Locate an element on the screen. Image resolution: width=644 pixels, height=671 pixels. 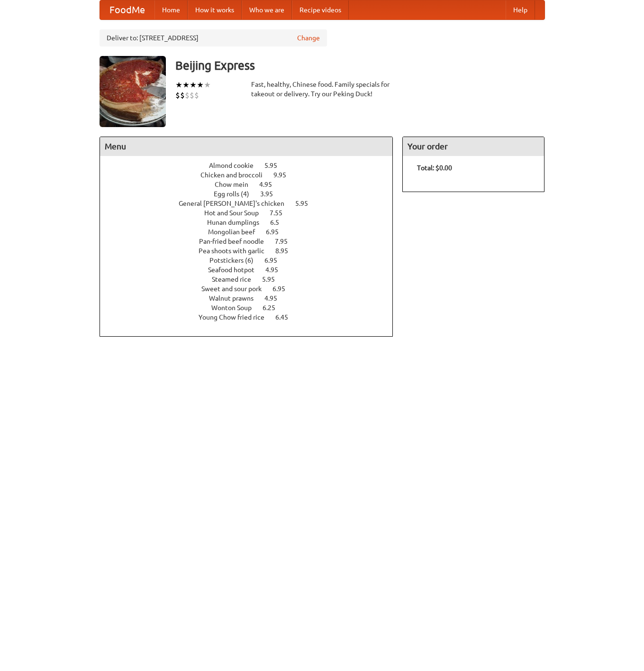
span: Wonton Soup is located at coordinates (236, 308).